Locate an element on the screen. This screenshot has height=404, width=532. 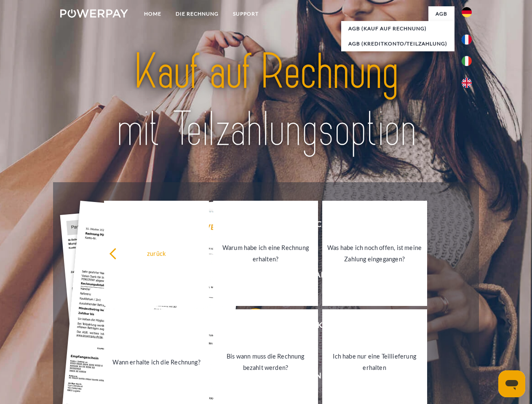
img: it is located at coordinates (467, 61).